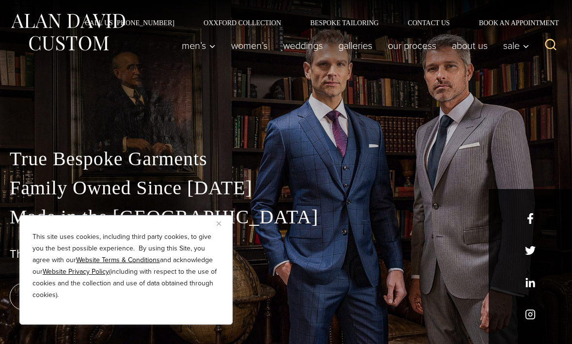 This screenshot has height=344, width=572. What do you see at coordinates (550, 46) in the screenshot?
I see `button: View Search Form` at bounding box center [550, 46].